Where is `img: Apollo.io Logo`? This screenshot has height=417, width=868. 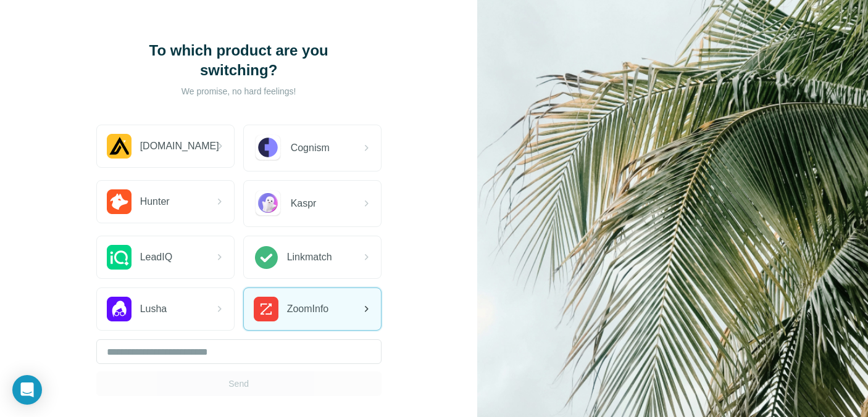 img: Apollo.io Logo is located at coordinates (119, 146).